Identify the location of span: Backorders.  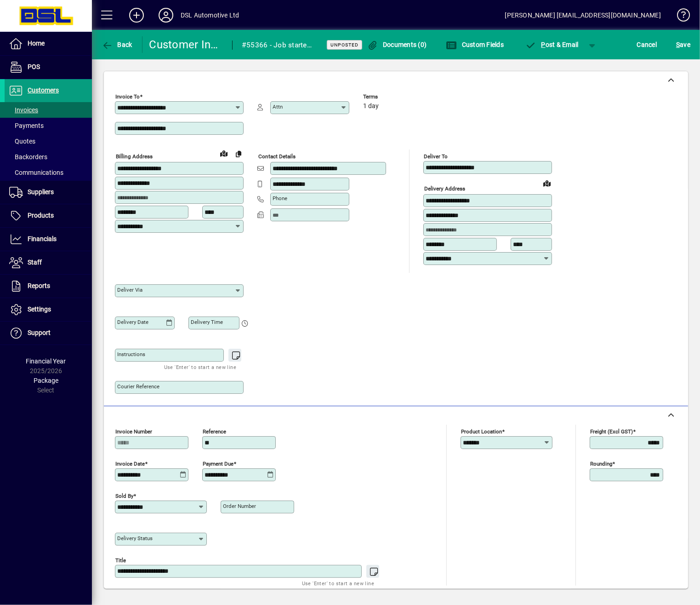
(28, 157).